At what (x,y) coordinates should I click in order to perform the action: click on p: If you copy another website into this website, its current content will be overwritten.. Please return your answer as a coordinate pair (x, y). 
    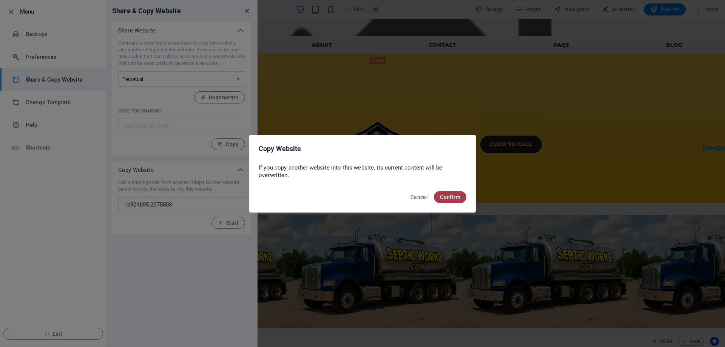
    Looking at the image, I should click on (363, 171).